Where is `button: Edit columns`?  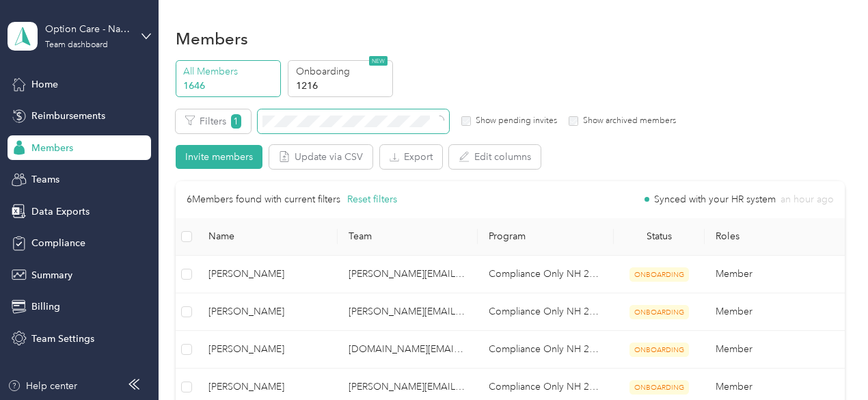 button: Edit columns is located at coordinates (495, 157).